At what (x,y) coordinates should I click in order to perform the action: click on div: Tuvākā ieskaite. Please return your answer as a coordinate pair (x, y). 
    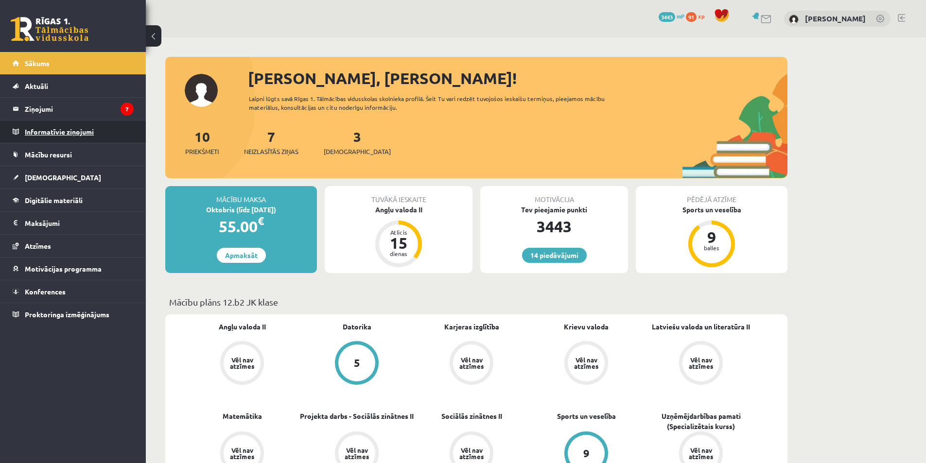
    Looking at the image, I should click on (398, 195).